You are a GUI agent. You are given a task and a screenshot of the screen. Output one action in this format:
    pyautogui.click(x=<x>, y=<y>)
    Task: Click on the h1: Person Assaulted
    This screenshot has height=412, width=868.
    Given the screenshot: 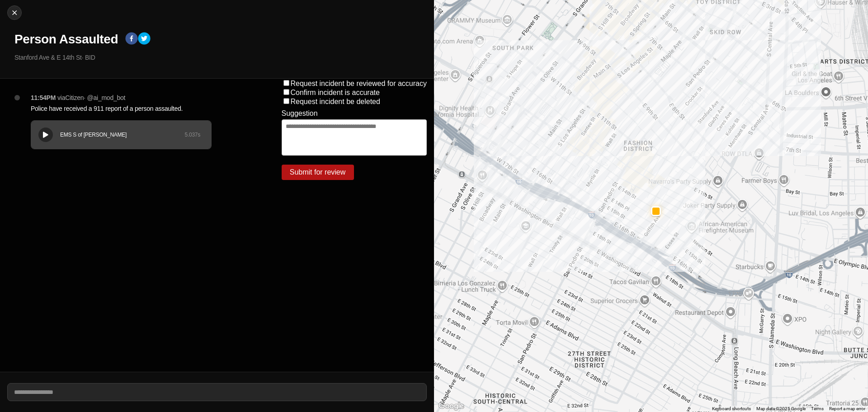 What is the action you would take?
    pyautogui.click(x=66, y=39)
    